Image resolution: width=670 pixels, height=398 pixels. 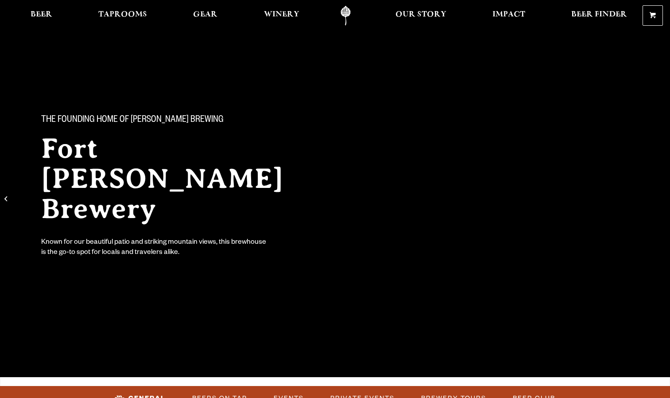 What do you see at coordinates (41, 16) in the screenshot?
I see `a: Beer` at bounding box center [41, 16].